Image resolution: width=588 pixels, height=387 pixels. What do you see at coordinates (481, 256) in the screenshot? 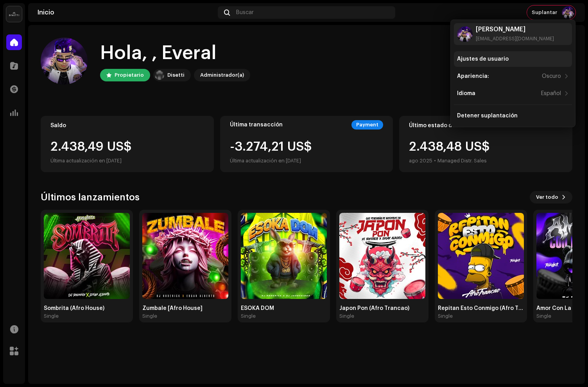
I see `img: a0874ffe-01a4-41da-83e8-2338463531bf` at bounding box center [481, 256].